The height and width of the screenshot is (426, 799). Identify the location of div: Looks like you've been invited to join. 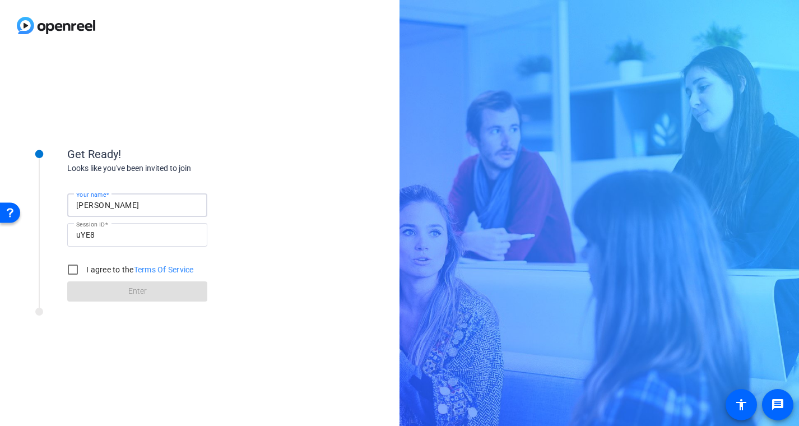
(179, 168).